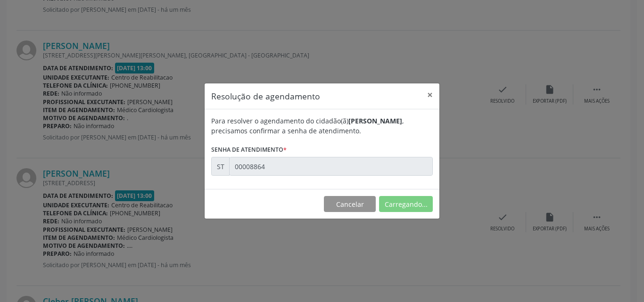  What do you see at coordinates (220, 166) in the screenshot?
I see `div: ST` at bounding box center [220, 166].